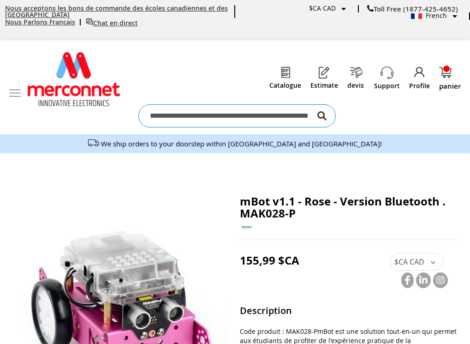  I want to click on img: Profile.png, so click(420, 72).